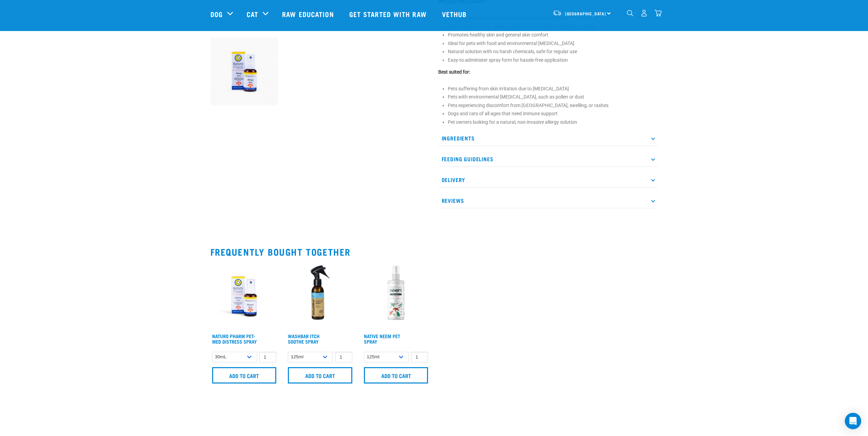 This screenshot has height=436, width=868. Describe the element at coordinates (217, 14) in the screenshot. I see `a: Dog` at that location.